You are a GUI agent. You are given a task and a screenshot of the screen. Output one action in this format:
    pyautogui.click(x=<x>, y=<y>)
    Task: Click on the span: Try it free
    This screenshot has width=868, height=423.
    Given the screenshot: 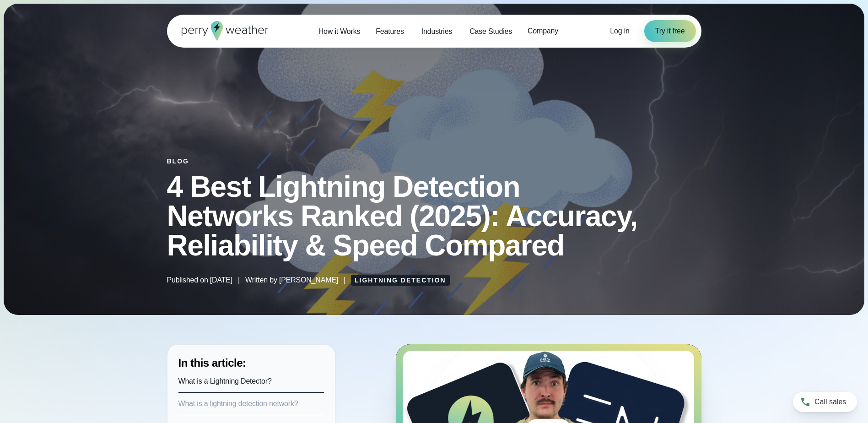 What is the action you would take?
    pyautogui.click(x=670, y=31)
    